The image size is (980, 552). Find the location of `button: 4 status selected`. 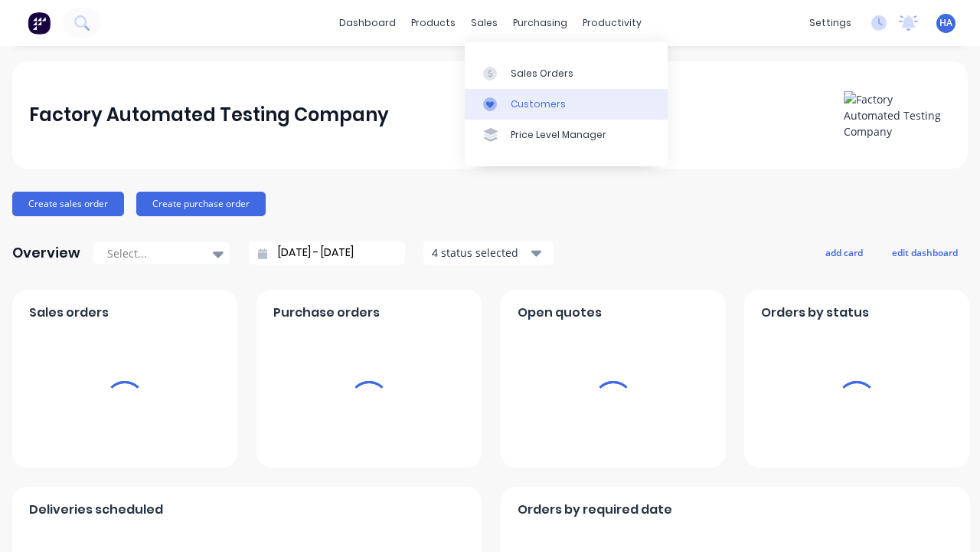

button: 4 status selected is located at coordinates (489, 253).